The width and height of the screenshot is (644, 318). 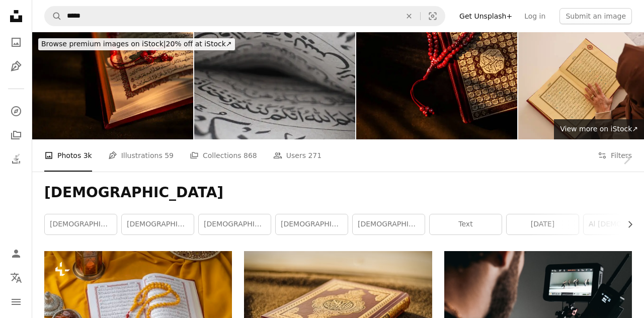 I want to click on span: 20% off at iStock ↗, so click(x=136, y=44).